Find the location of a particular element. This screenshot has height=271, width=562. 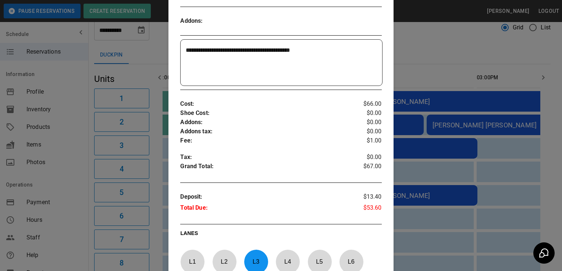

p: $67.00 is located at coordinates (364, 168).